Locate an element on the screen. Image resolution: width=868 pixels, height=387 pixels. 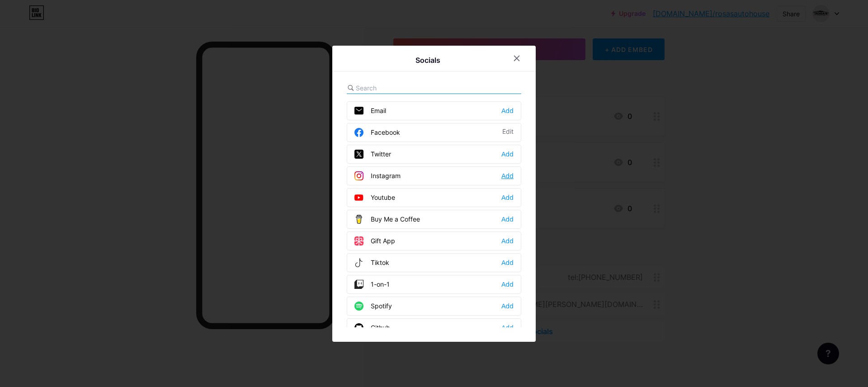
div: Twitter is located at coordinates (373, 154).